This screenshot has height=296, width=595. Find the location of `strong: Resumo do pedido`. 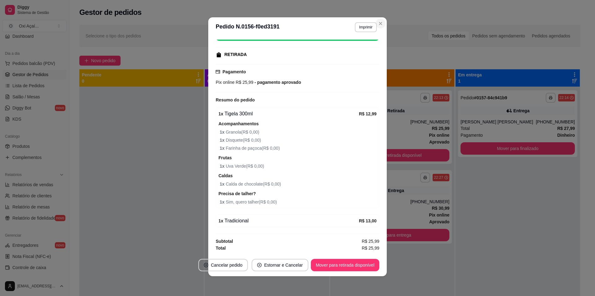

strong: Resumo do pedido is located at coordinates (235, 100).